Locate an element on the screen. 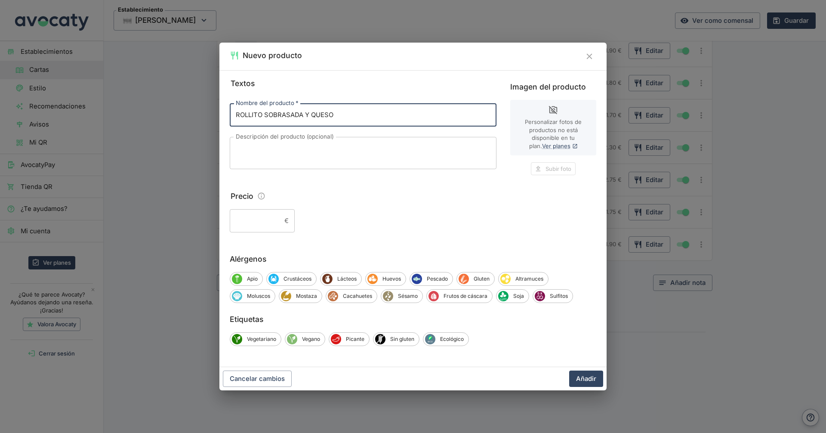 This screenshot has width=826, height=433. label: Imagen del producto is located at coordinates (553, 87).